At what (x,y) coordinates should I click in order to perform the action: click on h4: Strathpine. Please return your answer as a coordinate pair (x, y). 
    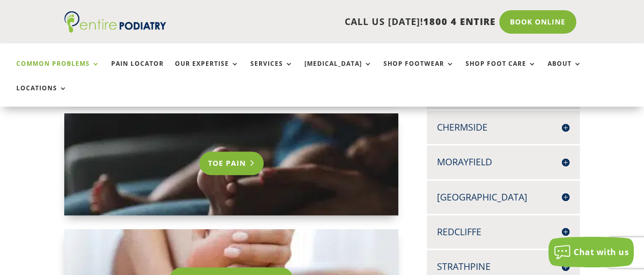
    Looking at the image, I should click on (503, 267).